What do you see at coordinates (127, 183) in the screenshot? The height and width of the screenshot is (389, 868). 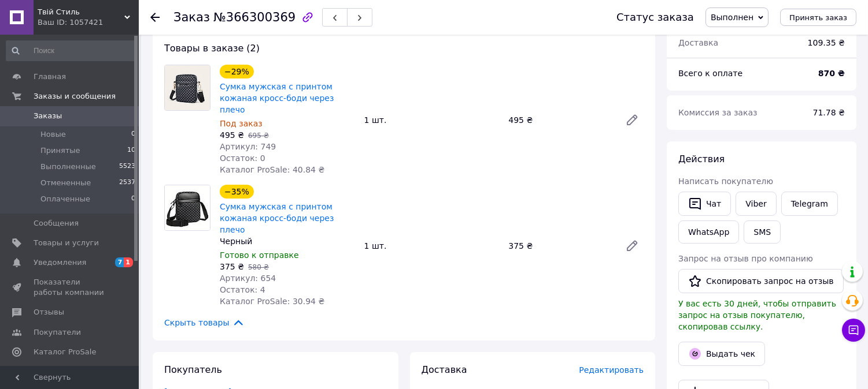 I see `span: 2537` at bounding box center [127, 183].